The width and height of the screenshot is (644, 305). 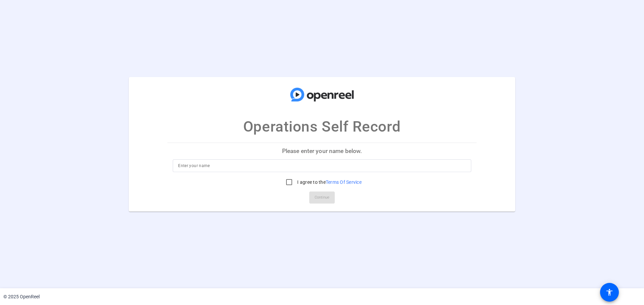 What do you see at coordinates (322, 151) in the screenshot?
I see `p: Please enter your name below.` at bounding box center [322, 151].